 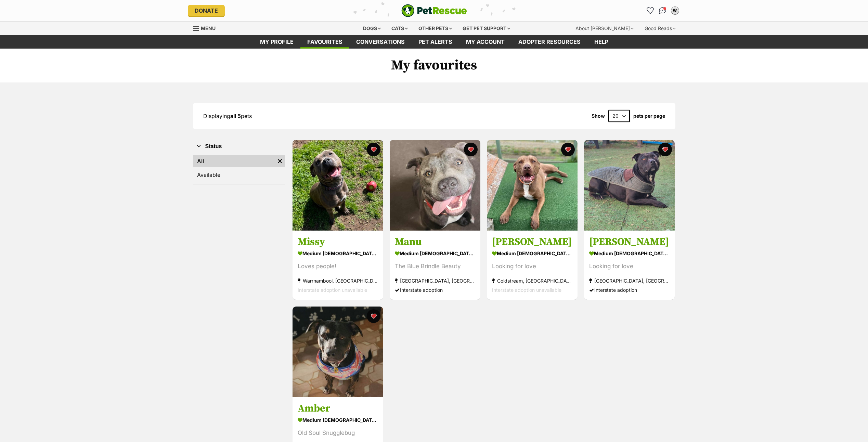 What do you see at coordinates (662, 11) in the screenshot?
I see `a: Conversations` at bounding box center [662, 11].